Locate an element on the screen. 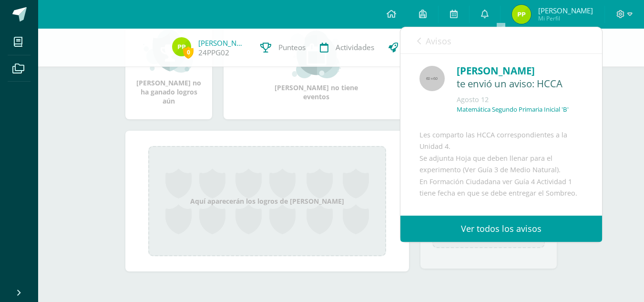 Image resolution: width=644 pixels, height=302 pixels. a: Actividades is located at coordinates (347, 48).